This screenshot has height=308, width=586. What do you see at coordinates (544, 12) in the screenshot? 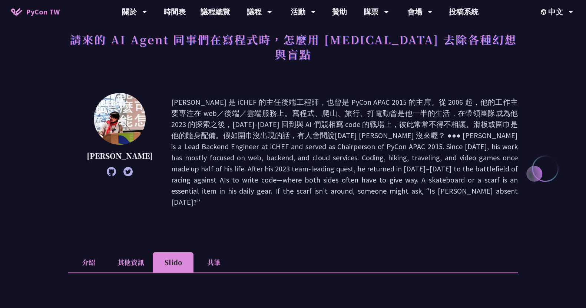
I see `img: Locale Icon` at bounding box center [544, 12].